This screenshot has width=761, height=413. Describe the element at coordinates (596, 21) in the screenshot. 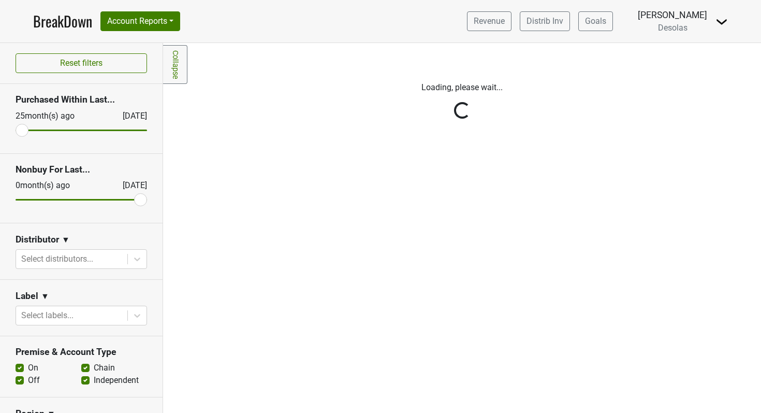

I see `a: Goals` at that location.